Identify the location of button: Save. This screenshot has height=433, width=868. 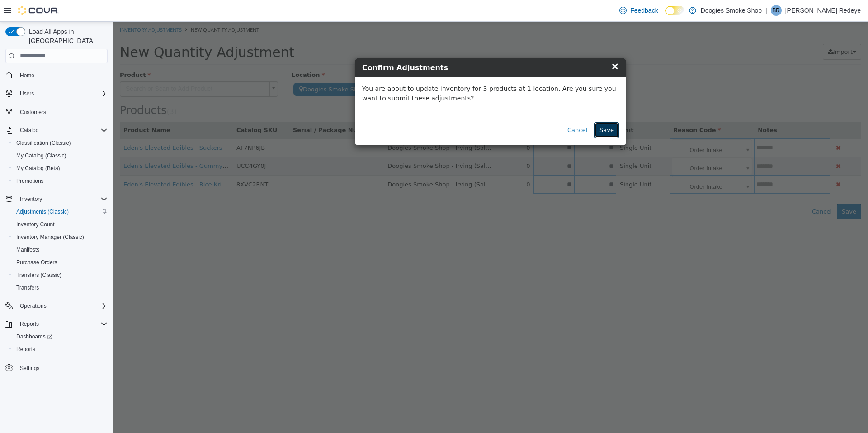
(493, 109).